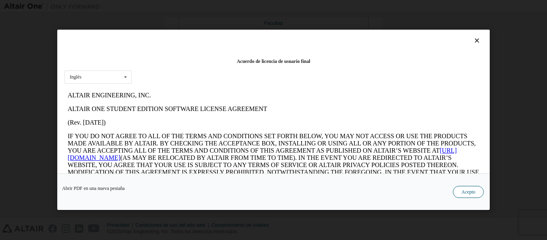 The height and width of the screenshot is (240, 547). I want to click on font: Acepto, so click(468, 192).